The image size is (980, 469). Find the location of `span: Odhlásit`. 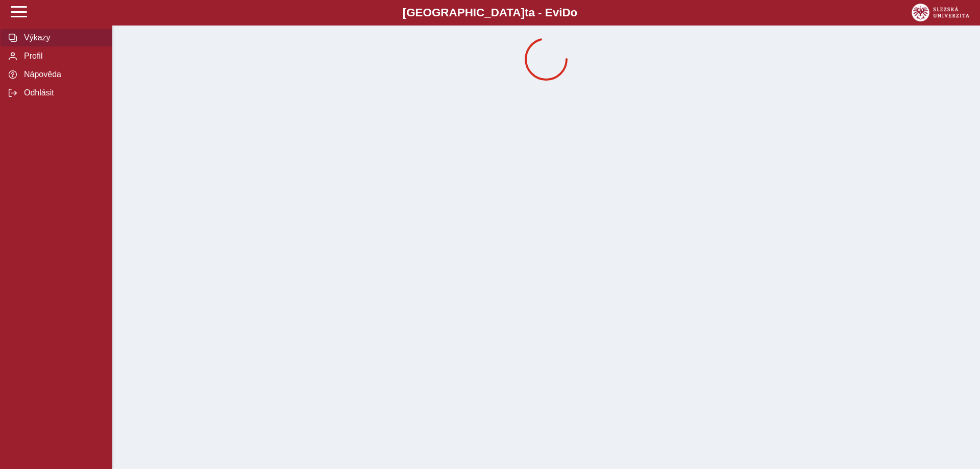

span: Odhlásit is located at coordinates (62, 93).